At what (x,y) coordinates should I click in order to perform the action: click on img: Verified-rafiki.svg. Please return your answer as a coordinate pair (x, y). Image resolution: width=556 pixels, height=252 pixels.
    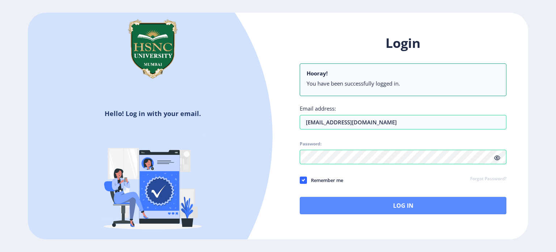
    Looking at the image, I should click on (153, 184).